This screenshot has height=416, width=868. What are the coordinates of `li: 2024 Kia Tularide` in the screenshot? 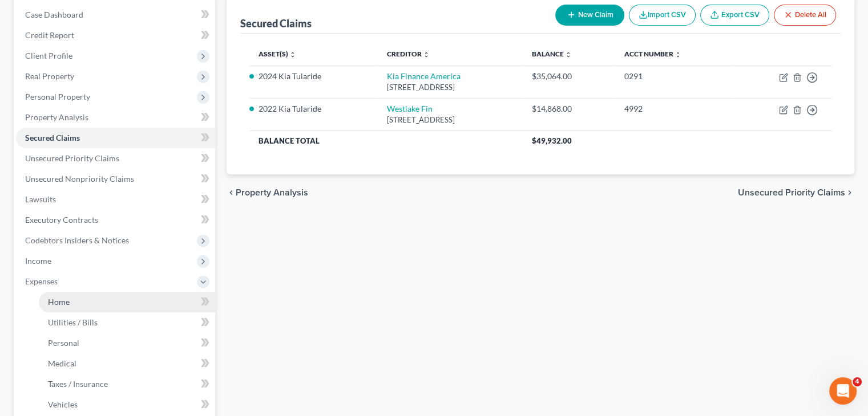 It's located at (313, 76).